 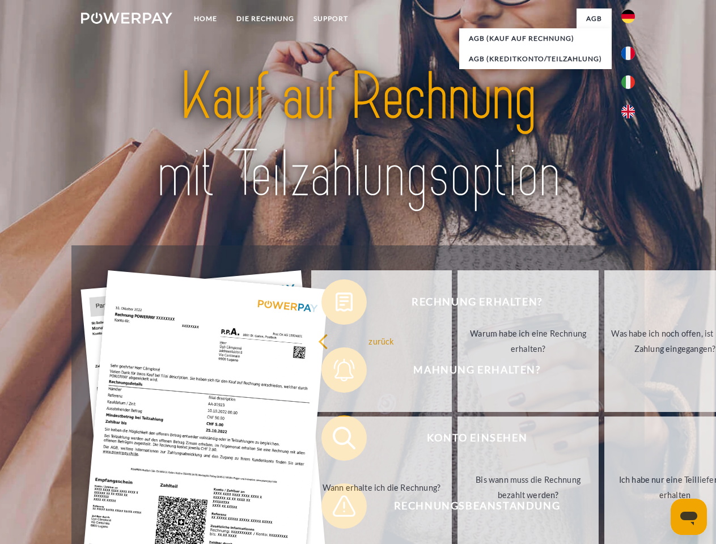 I want to click on a: AGB (Kreditkonto/Teilzahlung), so click(x=535, y=59).